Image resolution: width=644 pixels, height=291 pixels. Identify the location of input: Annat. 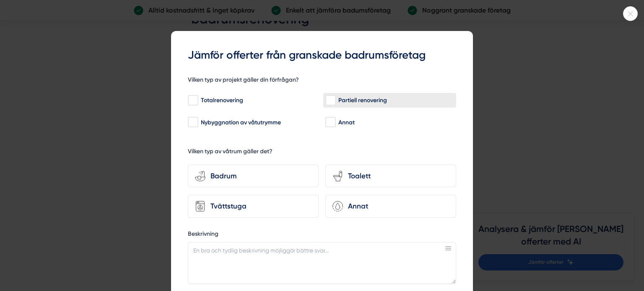
(330, 122).